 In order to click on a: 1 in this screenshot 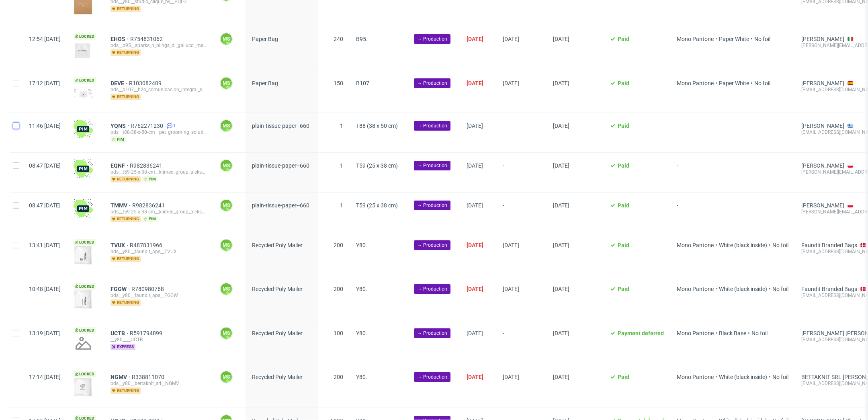, I will do `click(170, 126)`.